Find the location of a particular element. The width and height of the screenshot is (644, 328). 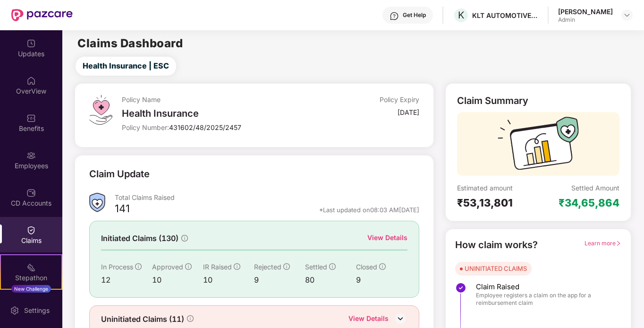

span: right is located at coordinates (619, 243).